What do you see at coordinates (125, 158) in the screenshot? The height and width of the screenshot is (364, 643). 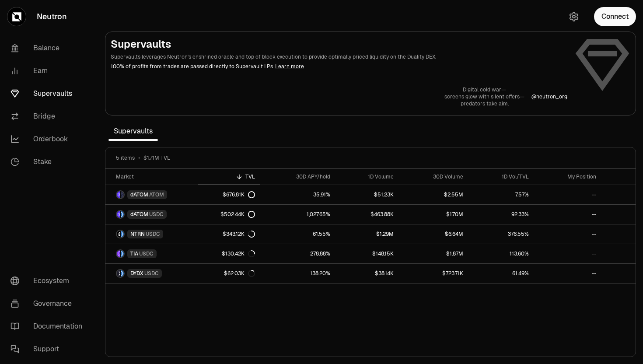 I see `span: 5 items` at bounding box center [125, 158].